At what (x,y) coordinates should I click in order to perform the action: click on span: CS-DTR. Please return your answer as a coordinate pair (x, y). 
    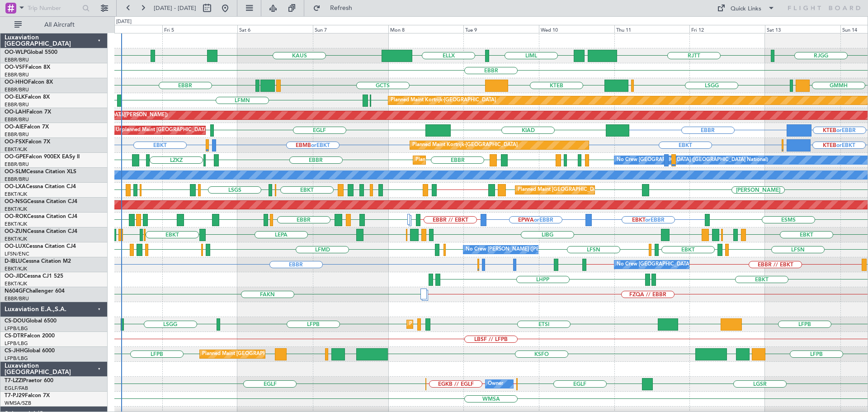
    Looking at the image, I should click on (14, 336).